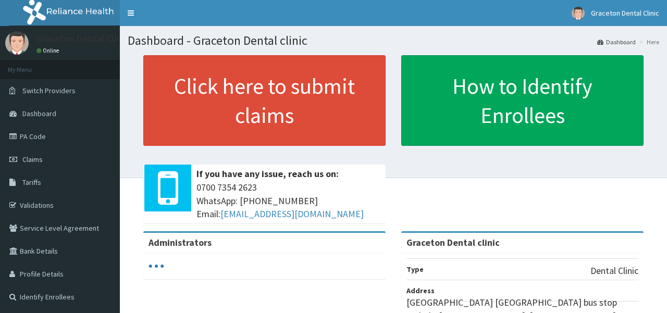 This screenshot has height=313, width=667. What do you see at coordinates (267, 174) in the screenshot?
I see `b: If you have any issue, reach us on:` at bounding box center [267, 174].